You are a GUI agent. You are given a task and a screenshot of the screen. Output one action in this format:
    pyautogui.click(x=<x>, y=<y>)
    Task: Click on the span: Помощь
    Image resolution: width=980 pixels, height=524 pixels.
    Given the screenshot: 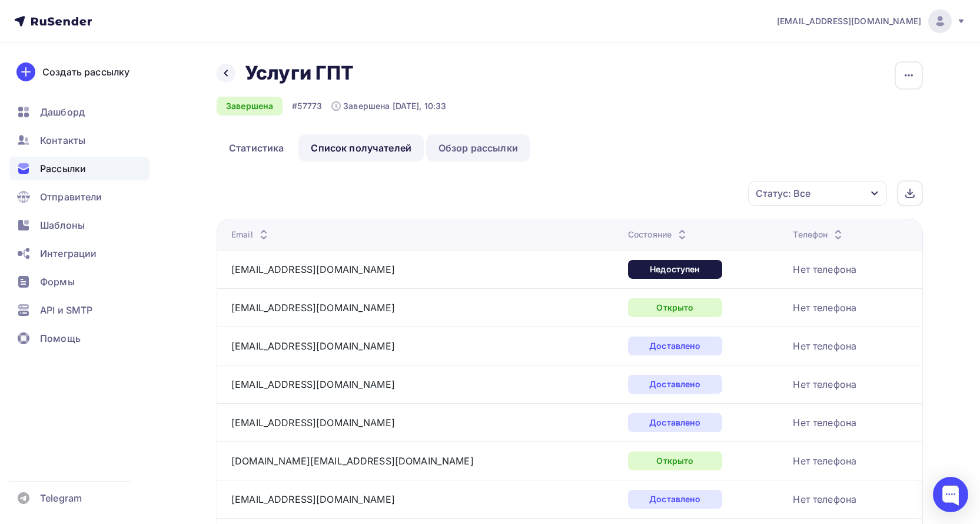 What is the action you would take?
    pyautogui.click(x=60, y=338)
    